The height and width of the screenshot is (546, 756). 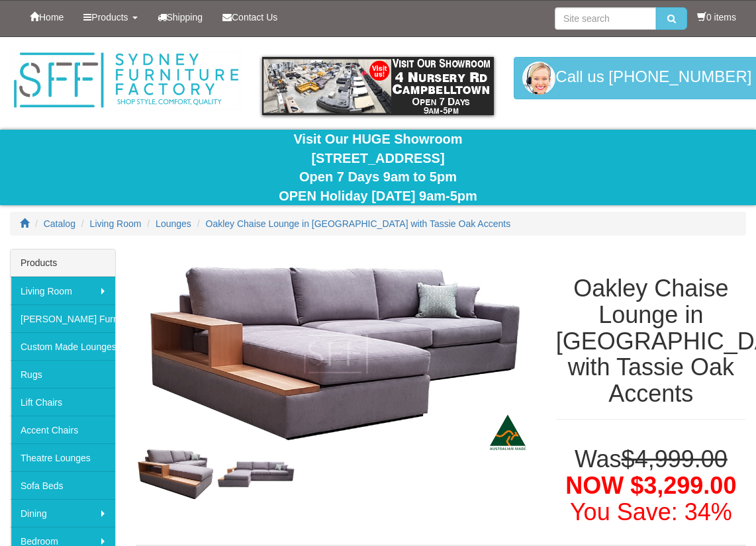 I want to click on a: Catalog, so click(x=59, y=224).